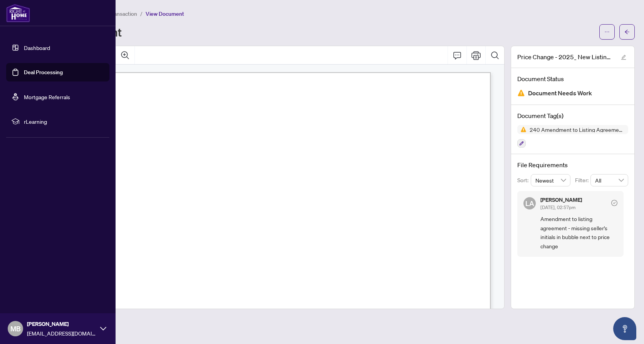 The image size is (644, 344). I want to click on img: logo, so click(18, 13).